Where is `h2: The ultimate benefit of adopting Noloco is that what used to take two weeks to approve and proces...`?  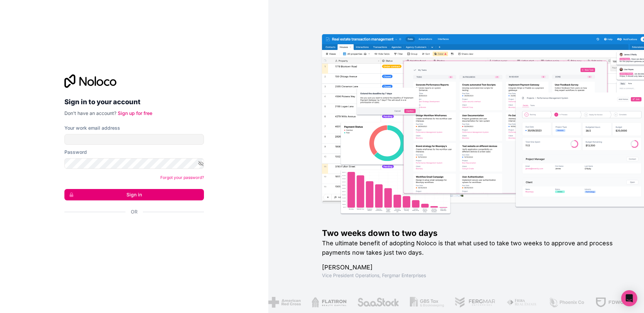
h2: The ultimate benefit of adopting Noloco is that what used to take two weeks to approve and proces... is located at coordinates (472, 248).